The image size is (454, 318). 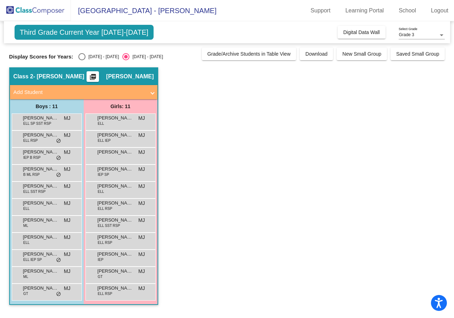 What do you see at coordinates (440, 11) in the screenshot?
I see `a: Logout` at bounding box center [440, 11].